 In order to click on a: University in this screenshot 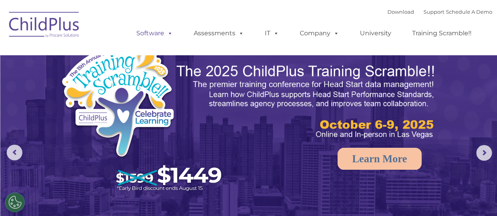, I will do `click(376, 33)`.